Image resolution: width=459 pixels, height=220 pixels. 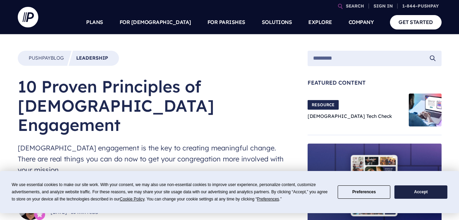 I want to click on span: RESOURCE, so click(x=323, y=105).